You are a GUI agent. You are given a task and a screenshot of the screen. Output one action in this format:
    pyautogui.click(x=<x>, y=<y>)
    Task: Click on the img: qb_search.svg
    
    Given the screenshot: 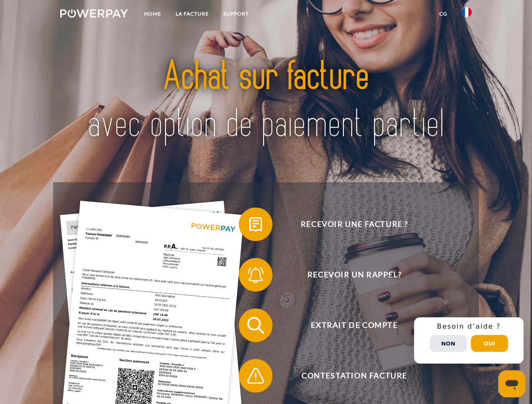 What is the action you would take?
    pyautogui.click(x=256, y=325)
    